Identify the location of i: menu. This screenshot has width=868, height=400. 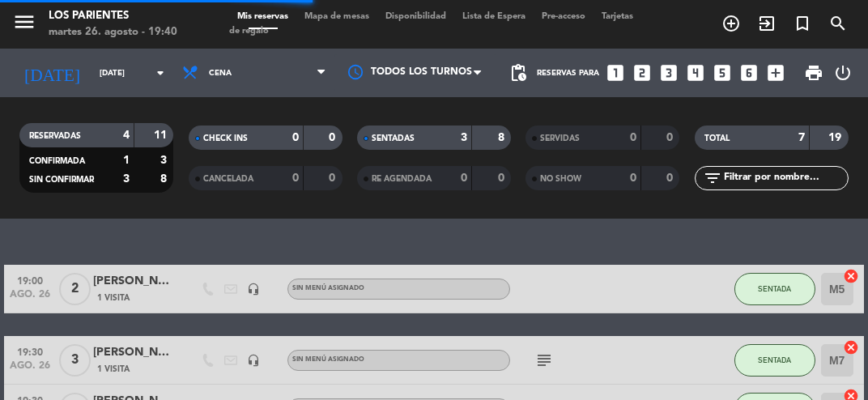
(25, 22).